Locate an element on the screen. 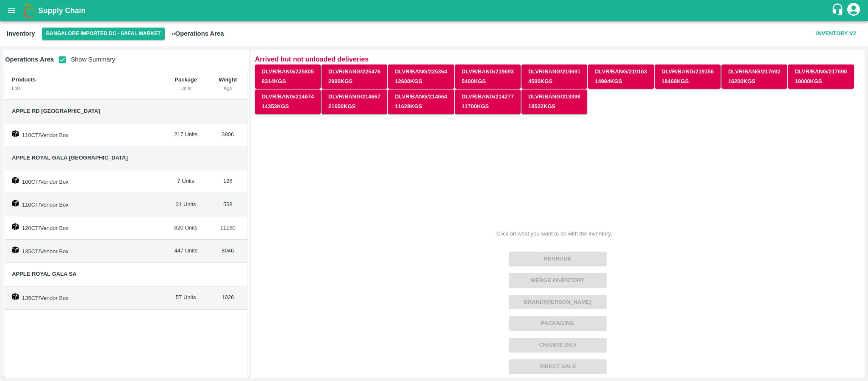 Image resolution: width=868 pixels, height=381 pixels. td: 11160 is located at coordinates (228, 228).